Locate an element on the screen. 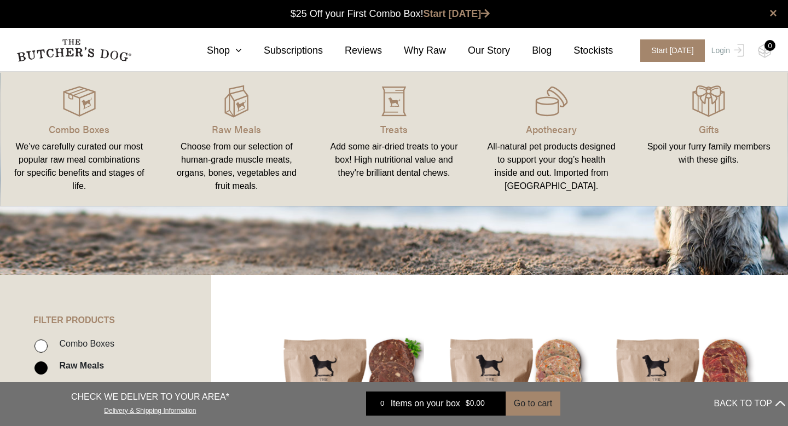  label: Treats is located at coordinates (68, 387).